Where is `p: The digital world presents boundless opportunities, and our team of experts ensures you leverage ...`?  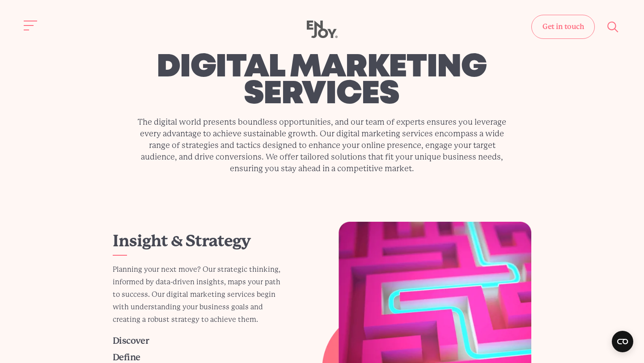 p: The digital world presents boundless opportunities, and our team of experts ensures you leverage ... is located at coordinates (322, 146).